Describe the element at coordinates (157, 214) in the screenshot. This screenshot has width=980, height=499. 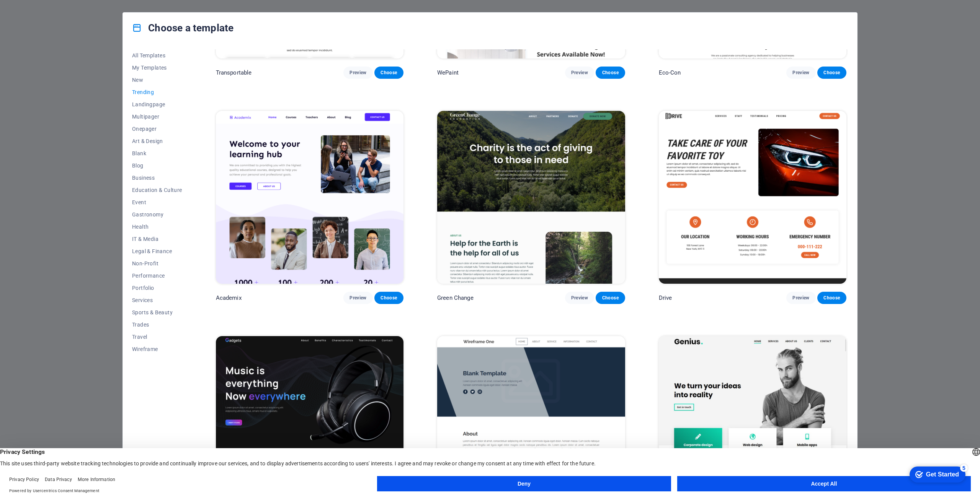
I see `button: Gastronomy` at that location.